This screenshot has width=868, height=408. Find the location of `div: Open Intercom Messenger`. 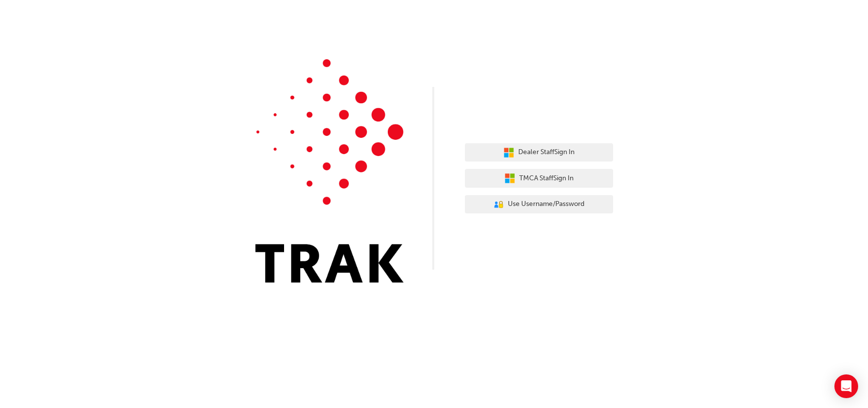

div: Open Intercom Messenger is located at coordinates (846, 386).